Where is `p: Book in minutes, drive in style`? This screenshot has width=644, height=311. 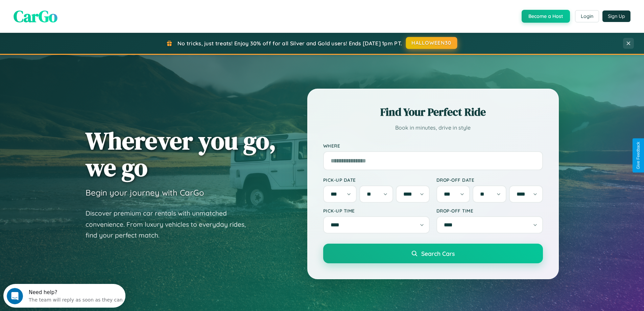 p: Book in minutes, drive in style is located at coordinates (433, 128).